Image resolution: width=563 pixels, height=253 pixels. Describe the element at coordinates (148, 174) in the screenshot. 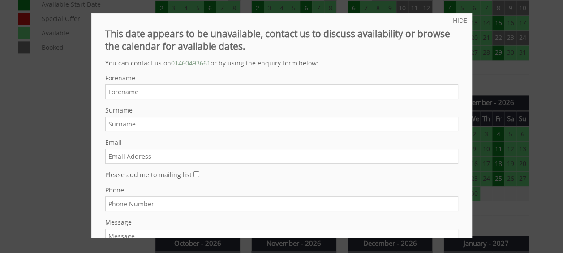

I see `label: Please add me to mailing list` at that location.